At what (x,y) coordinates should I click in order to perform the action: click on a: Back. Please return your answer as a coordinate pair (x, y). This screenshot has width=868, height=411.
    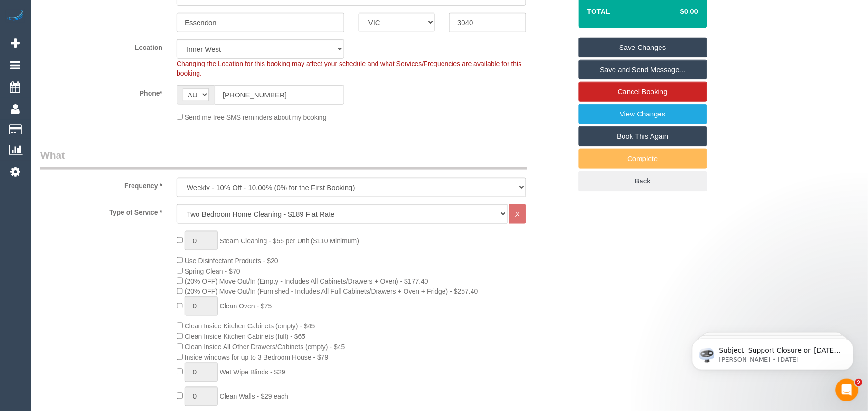
    Looking at the image, I should click on (642, 181).